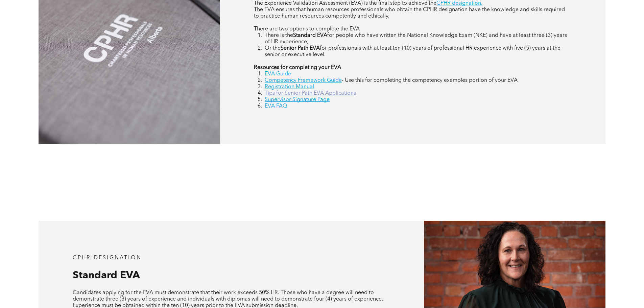 This screenshot has height=308, width=644. What do you see at coordinates (429, 80) in the screenshot?
I see `span: - Use this for completing the competency examples portion of your EVA` at bounding box center [429, 80].